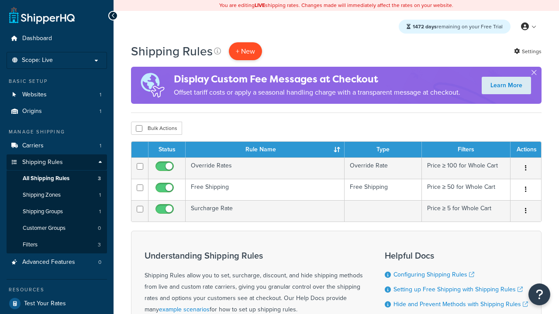 This screenshot has width=559, height=314. I want to click on a: Shipping Rules, so click(57, 162).